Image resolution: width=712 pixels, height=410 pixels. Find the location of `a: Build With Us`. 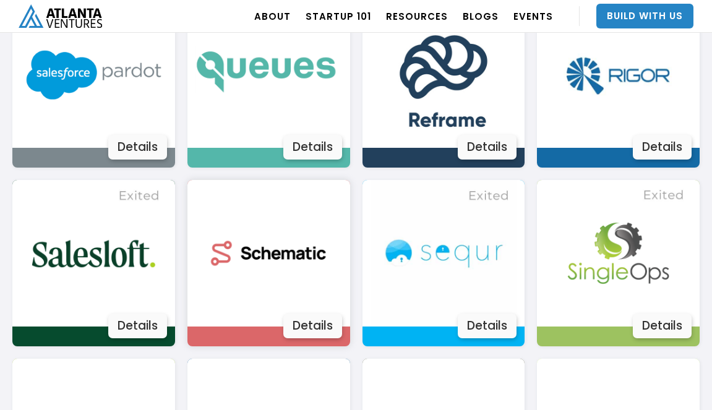

a: Build With Us is located at coordinates (644, 16).